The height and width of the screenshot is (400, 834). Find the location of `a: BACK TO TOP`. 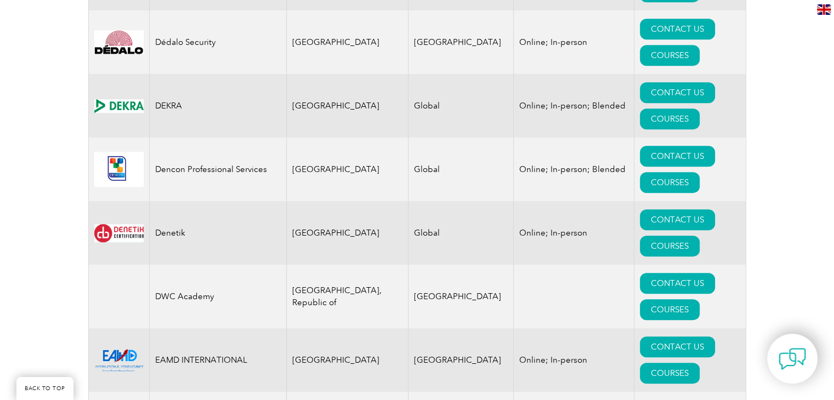

a: BACK TO TOP is located at coordinates (45, 389).